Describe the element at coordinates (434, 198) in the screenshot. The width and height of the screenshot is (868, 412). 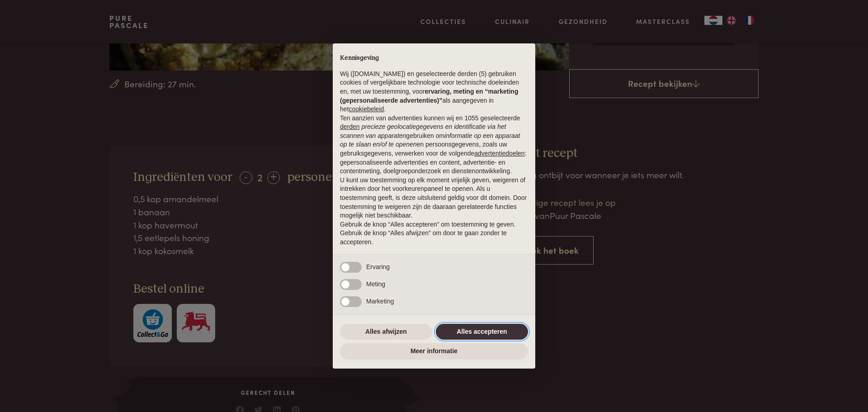
I see `p: U kunt uw toestemming op elk moment vrijelijk geven, weigeren of intrekken door het voorkeurenpan...` at that location.